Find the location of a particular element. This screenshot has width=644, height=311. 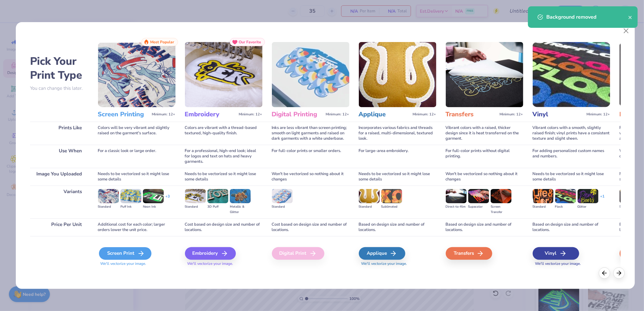

p: You can change this later. is located at coordinates (59, 88).